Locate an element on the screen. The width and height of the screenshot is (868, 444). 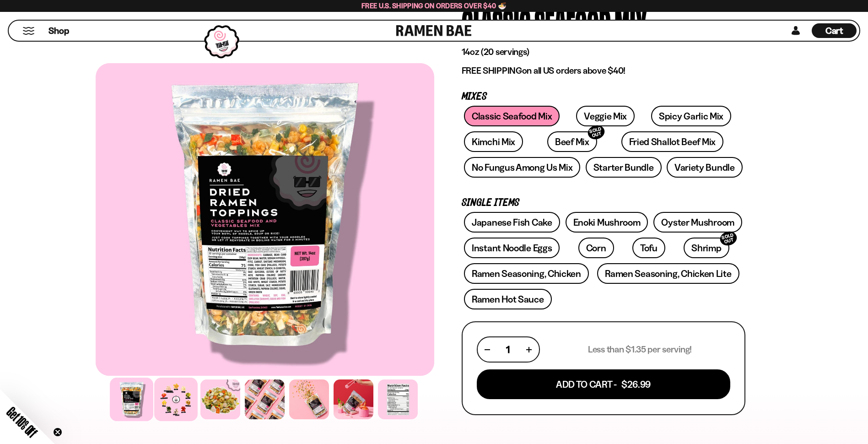
a: Ramen Hot Sauce is located at coordinates (508, 299).